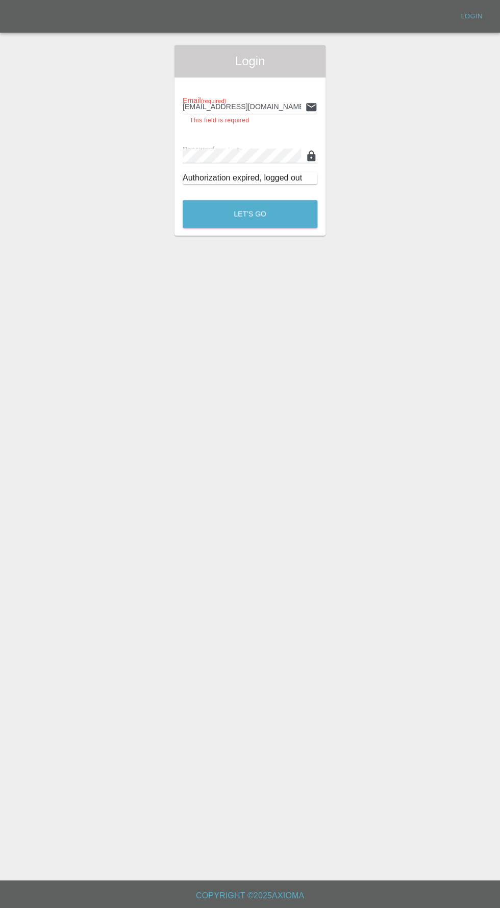 Image resolution: width=500 pixels, height=908 pixels. Describe the element at coordinates (204, 100) in the screenshot. I see `span: Email` at that location.